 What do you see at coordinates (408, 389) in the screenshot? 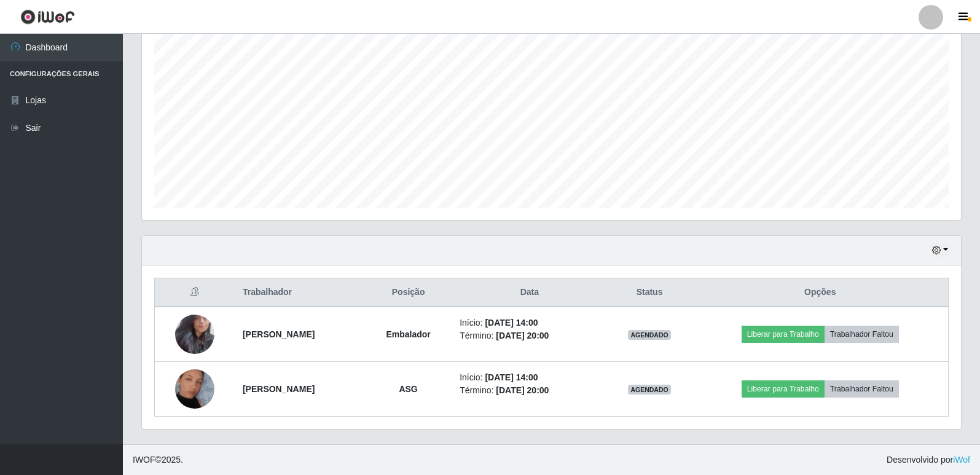
I see `strong: ASG` at bounding box center [408, 389].